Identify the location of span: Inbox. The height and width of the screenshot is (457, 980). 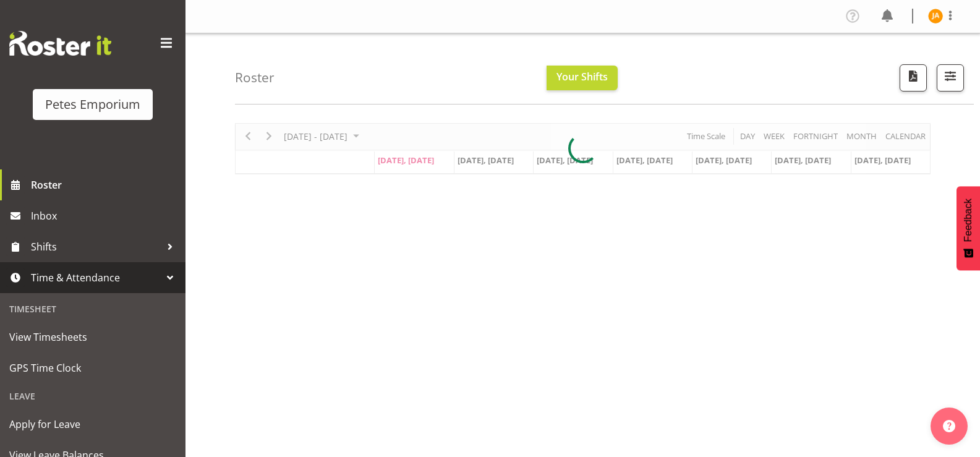
(105, 216).